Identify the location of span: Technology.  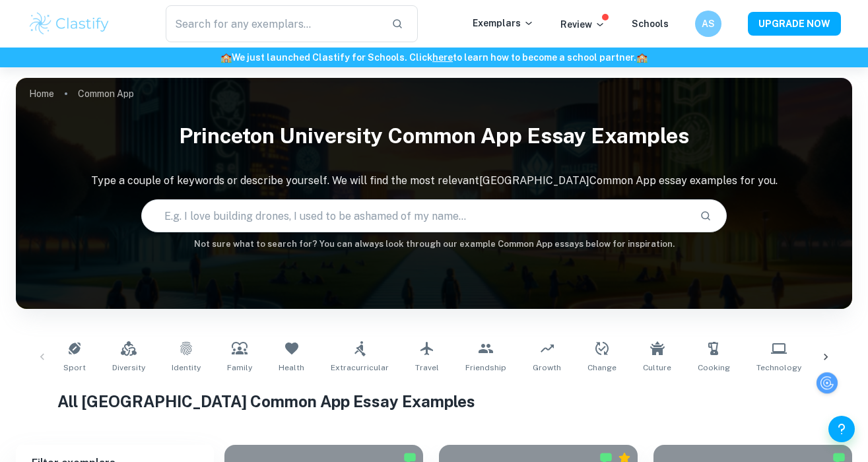
(779, 368).